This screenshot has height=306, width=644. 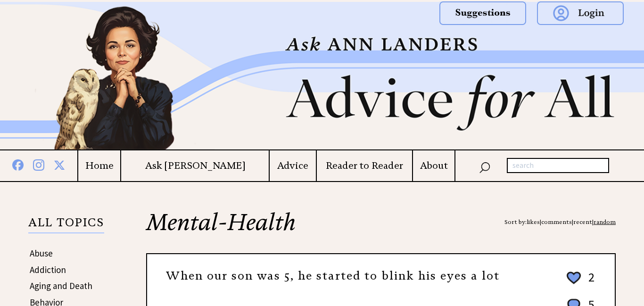 What do you see at coordinates (574, 278) in the screenshot?
I see `img: heart_outline%202.png` at bounding box center [574, 278].